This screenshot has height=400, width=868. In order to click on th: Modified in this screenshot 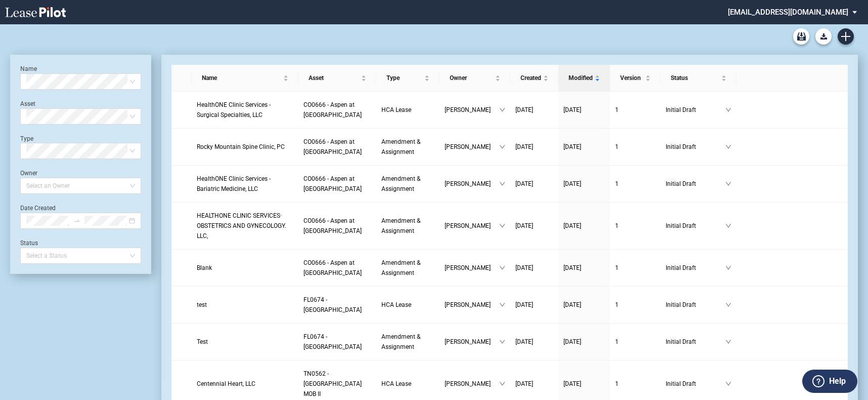, I will do `click(584, 78)`.